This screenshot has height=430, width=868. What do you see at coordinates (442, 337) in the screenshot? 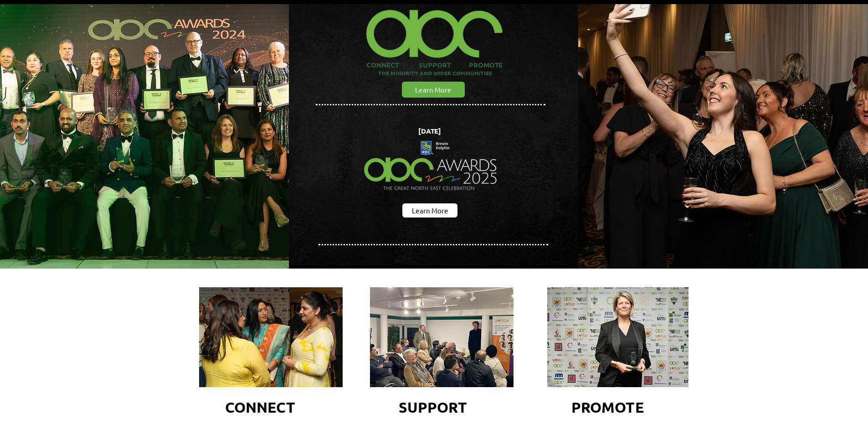
I see `img: IMG-20230119-WA0022.jpg` at bounding box center [442, 337].